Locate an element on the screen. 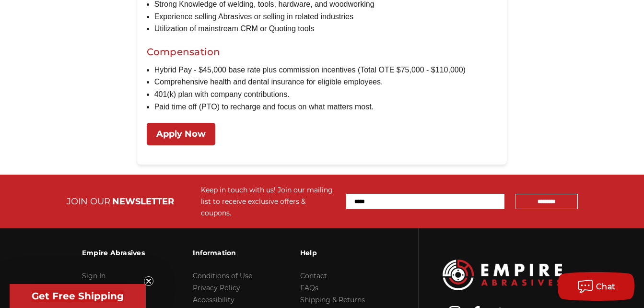 This screenshot has height=308, width=644. a: Accessibility is located at coordinates (213, 300).